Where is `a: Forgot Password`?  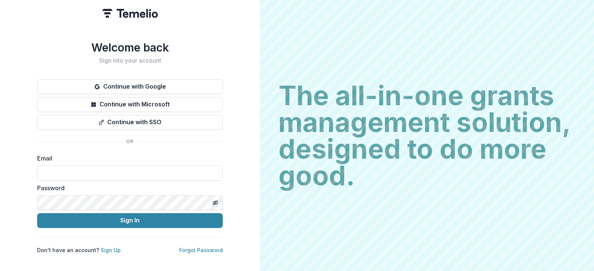 a: Forgot Password is located at coordinates (201, 250).